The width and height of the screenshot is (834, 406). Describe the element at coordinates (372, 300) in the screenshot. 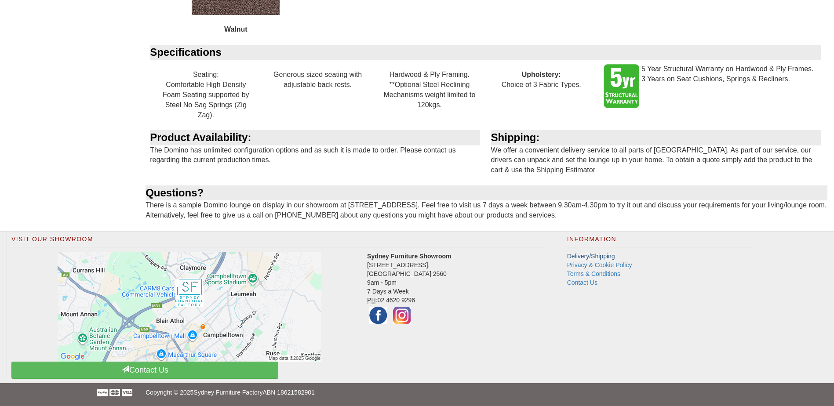

I see `abbr: Phone` at that location.